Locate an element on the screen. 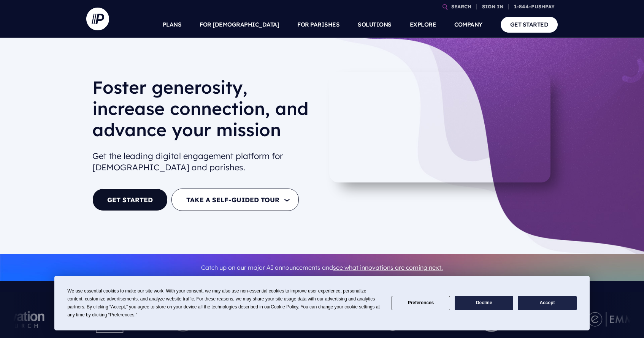 This screenshot has height=338, width=644. a: COMPANY is located at coordinates (468, 25).